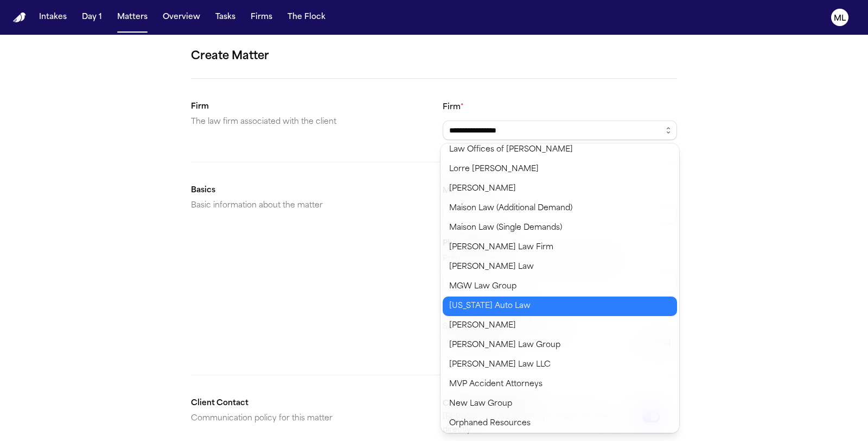 The width and height of the screenshot is (868, 441). What do you see at coordinates (505, 228) in the screenshot?
I see `span: Maison Law (Single Demands)` at bounding box center [505, 228].